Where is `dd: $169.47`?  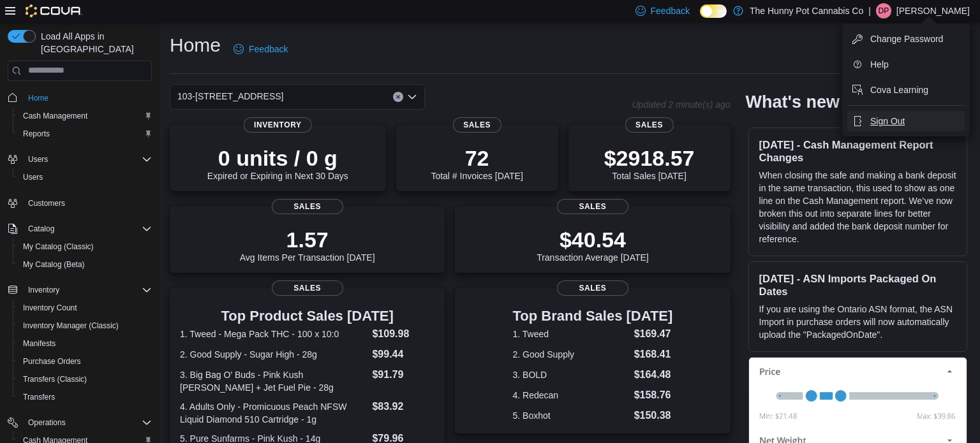 dd: $169.47 is located at coordinates (653, 334).